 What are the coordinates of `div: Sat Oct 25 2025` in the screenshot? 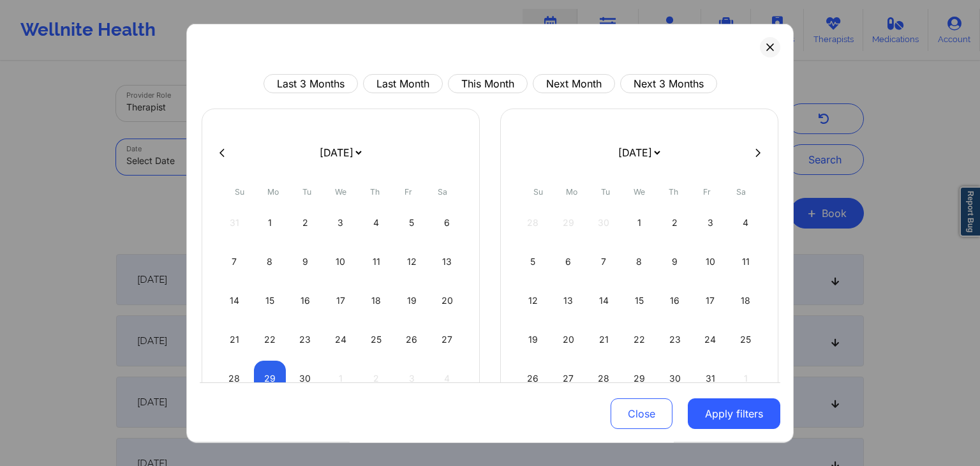 It's located at (745, 340).